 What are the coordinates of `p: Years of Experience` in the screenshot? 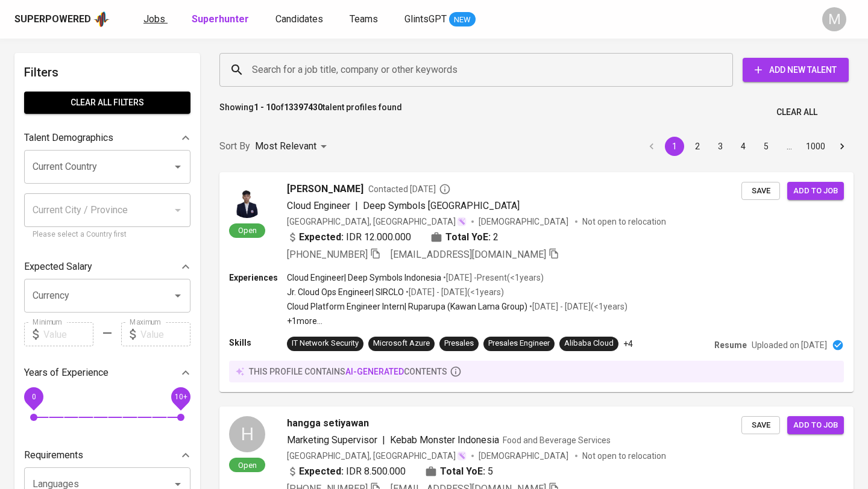 It's located at (66, 373).